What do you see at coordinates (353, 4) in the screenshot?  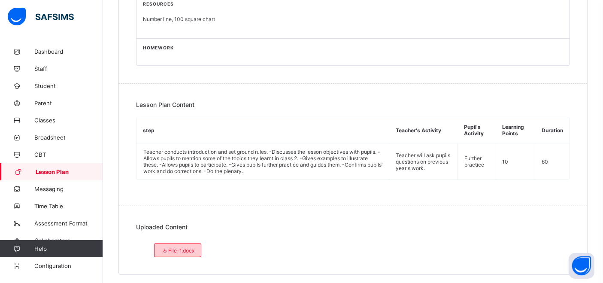 I see `span: Resources` at bounding box center [353, 4].